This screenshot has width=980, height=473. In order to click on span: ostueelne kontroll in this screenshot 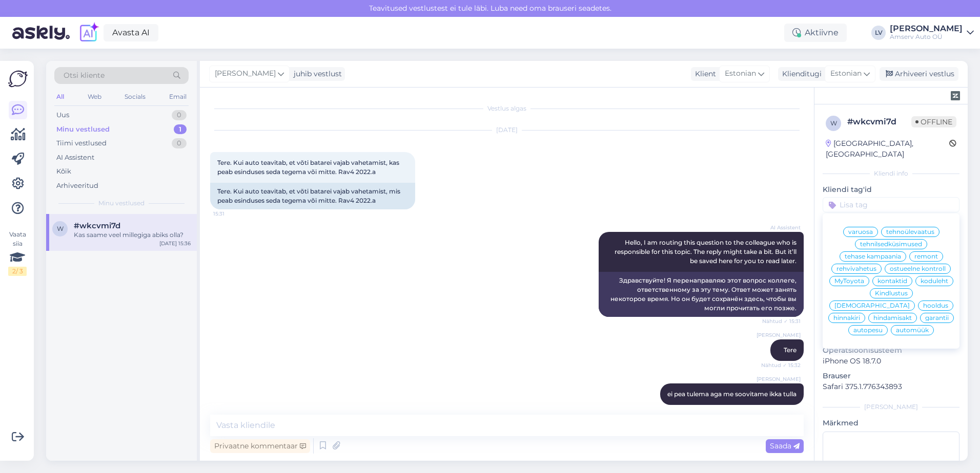, I will do `click(917, 269)`.